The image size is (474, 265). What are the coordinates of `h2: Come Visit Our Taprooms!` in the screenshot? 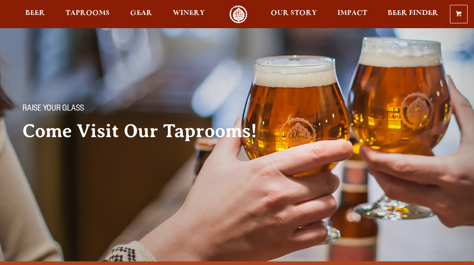 It's located at (148, 131).